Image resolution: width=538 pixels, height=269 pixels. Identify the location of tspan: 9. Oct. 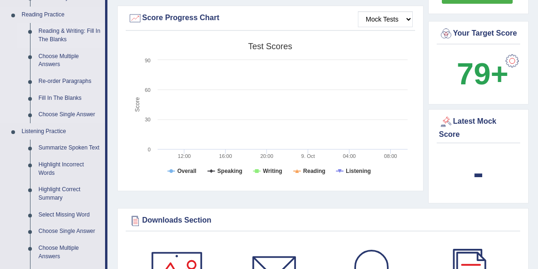
(308, 156).